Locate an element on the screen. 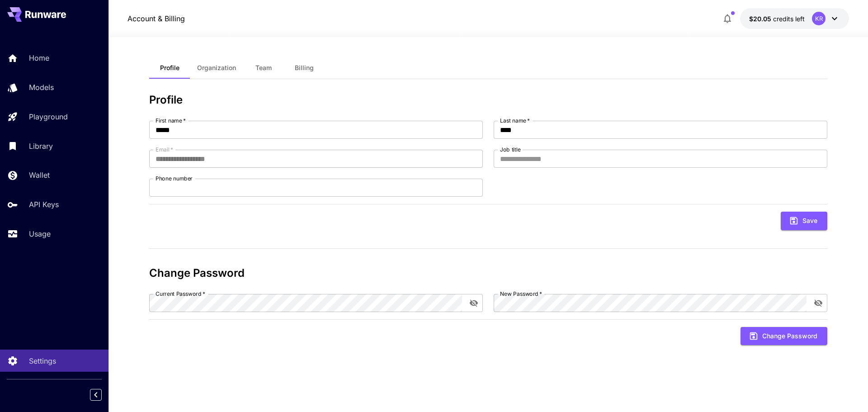 The image size is (868, 412). label: Email is located at coordinates (164, 149).